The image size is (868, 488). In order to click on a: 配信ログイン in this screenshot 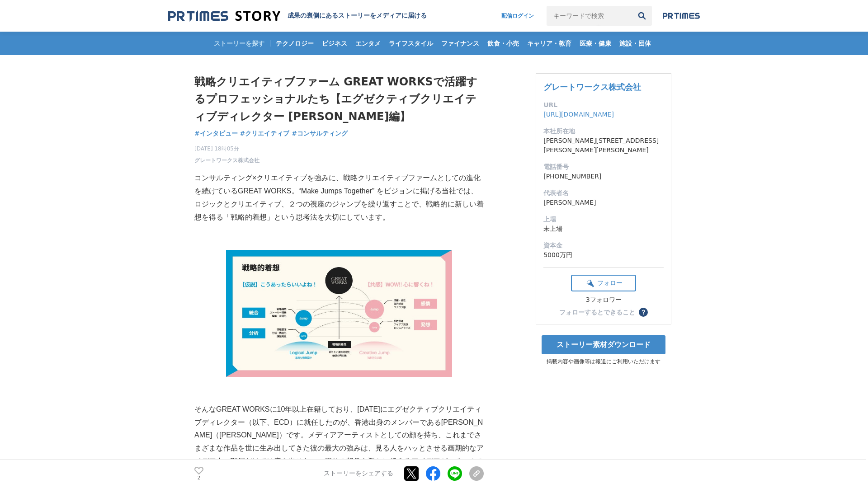, I will do `click(517, 16)`.